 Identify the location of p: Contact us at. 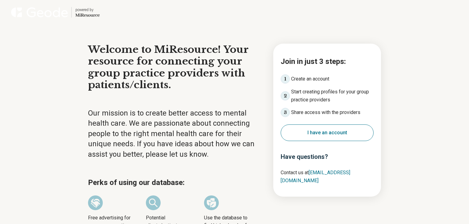
(327, 176).